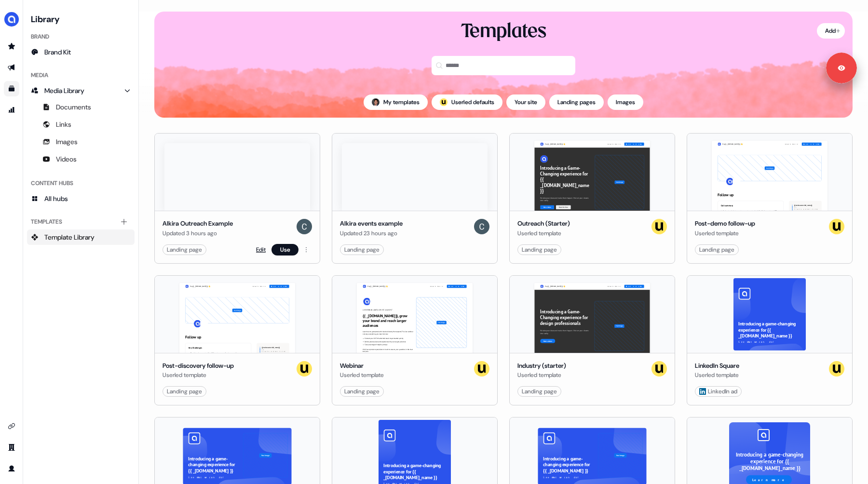 The width and height of the screenshot is (868, 484). What do you see at coordinates (11, 469) in the screenshot?
I see `a: Go to profile` at bounding box center [11, 469].